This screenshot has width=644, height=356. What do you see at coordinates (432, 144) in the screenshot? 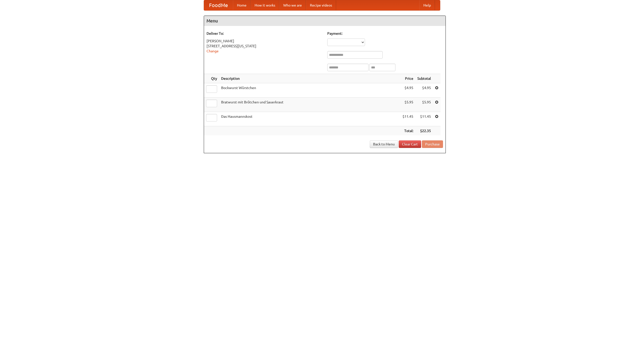
I see `button: Purchase` at bounding box center [432, 144].